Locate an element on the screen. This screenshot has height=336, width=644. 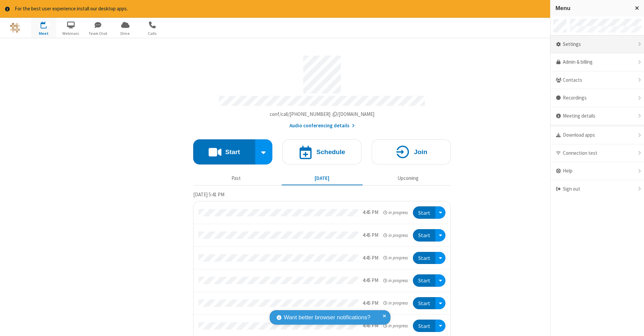
div: Sign out is located at coordinates (597, 189).